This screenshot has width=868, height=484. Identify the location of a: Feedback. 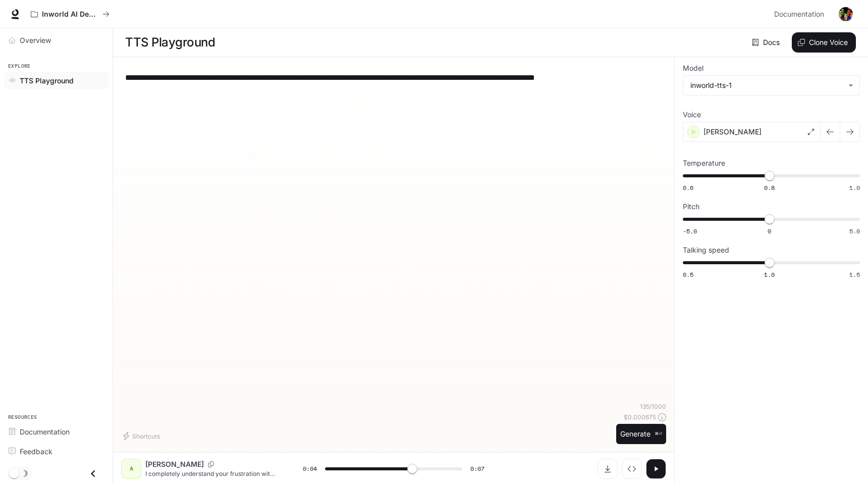
(56, 451).